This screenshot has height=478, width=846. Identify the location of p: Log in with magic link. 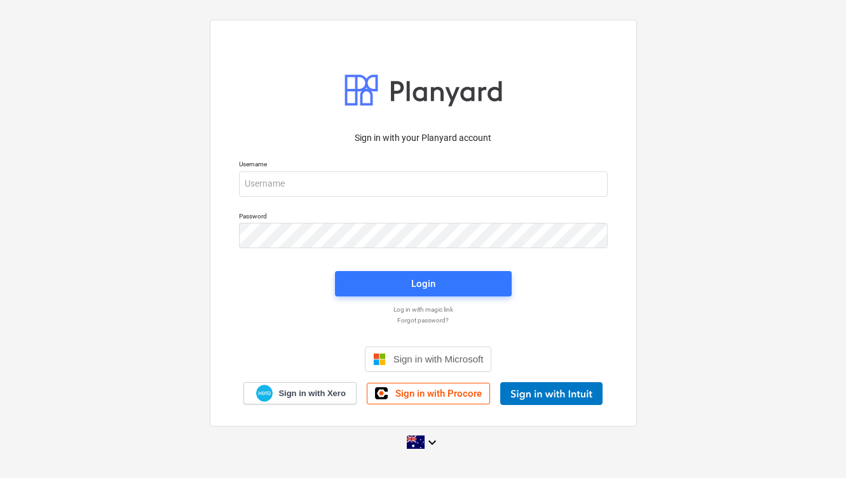
(423, 309).